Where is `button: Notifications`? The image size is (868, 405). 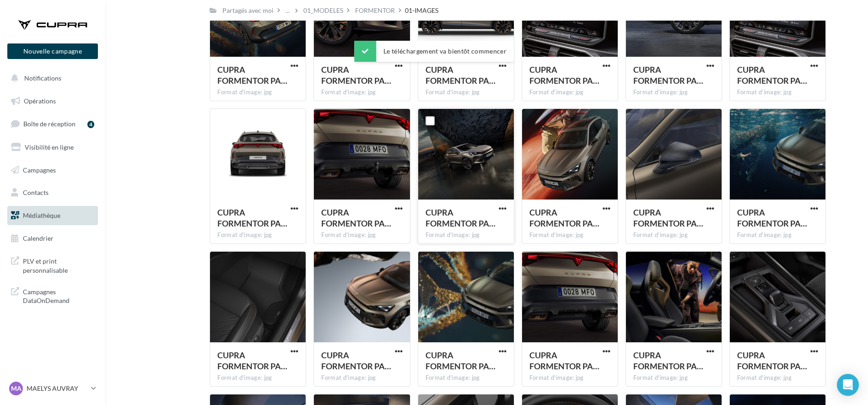
button: Notifications is located at coordinates (51, 78).